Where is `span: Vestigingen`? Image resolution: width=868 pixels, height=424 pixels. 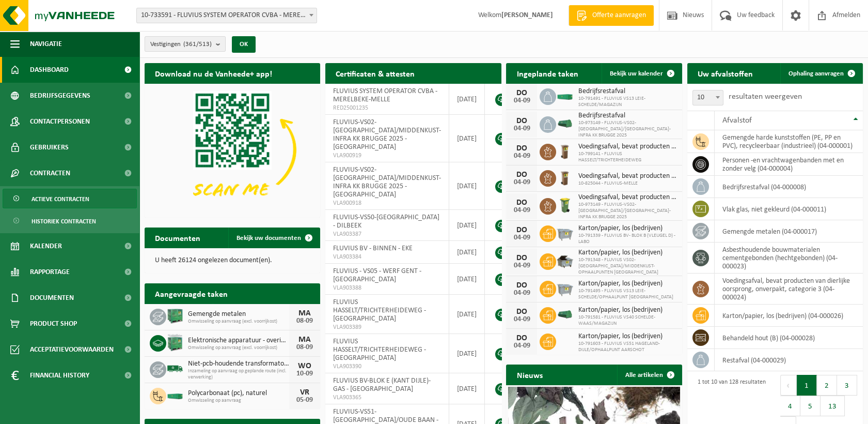
span: Vestigingen is located at coordinates (181, 45).